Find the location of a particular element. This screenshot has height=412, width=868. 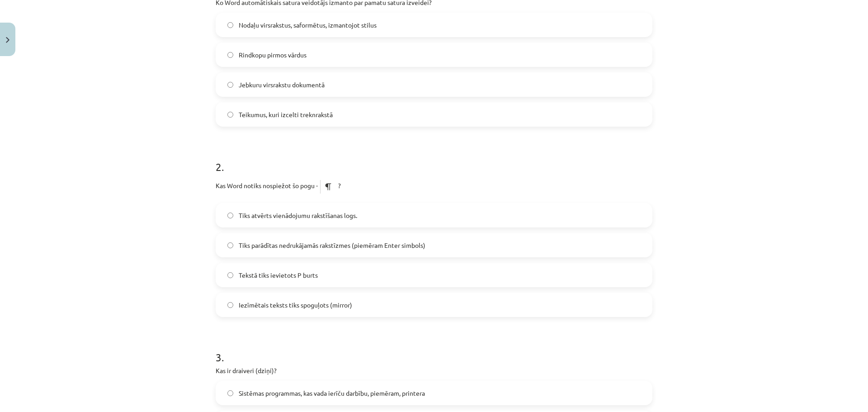

input: Tekstā tiks ievietots P burts is located at coordinates (230, 275).